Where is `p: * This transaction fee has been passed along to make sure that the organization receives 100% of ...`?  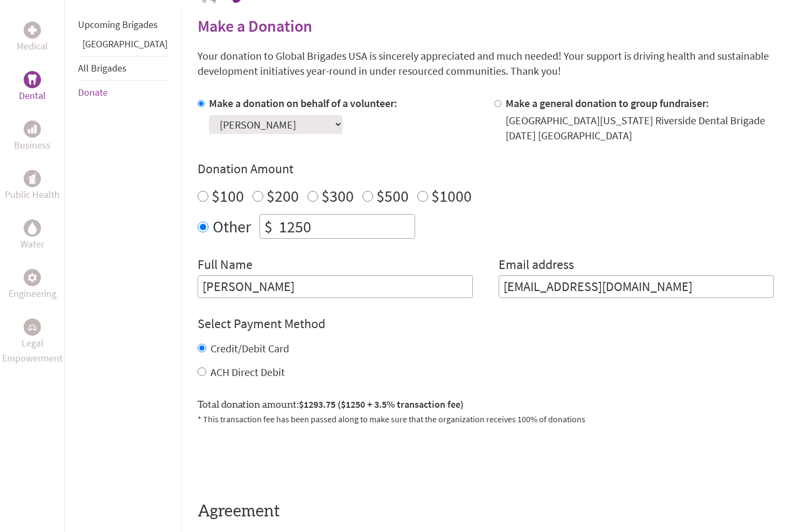 p: * This transaction fee has been passed along to make sure that the organization receives 100% of ... is located at coordinates (485, 419).